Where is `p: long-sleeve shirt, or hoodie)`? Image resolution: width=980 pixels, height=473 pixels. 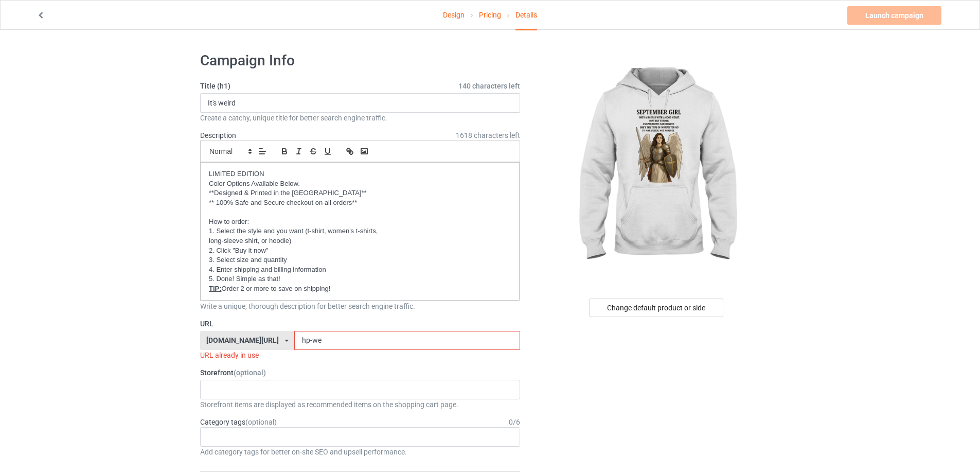 p: long-sleeve shirt, or hoodie) is located at coordinates (360, 240).